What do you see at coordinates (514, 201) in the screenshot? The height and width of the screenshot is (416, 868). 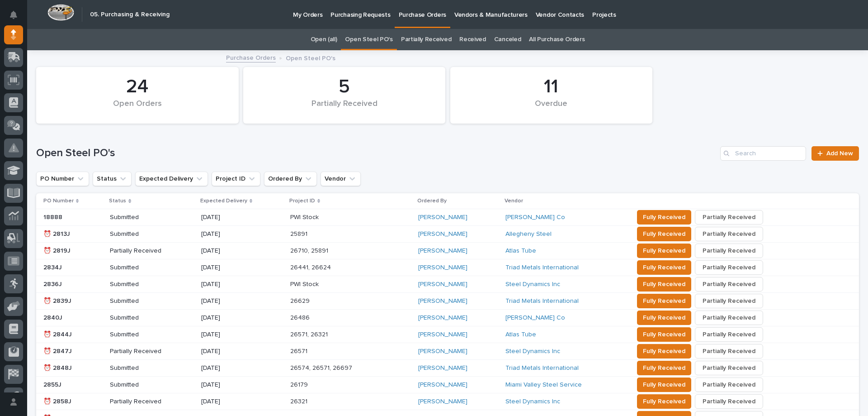 I see `p: Vendor` at bounding box center [514, 201].